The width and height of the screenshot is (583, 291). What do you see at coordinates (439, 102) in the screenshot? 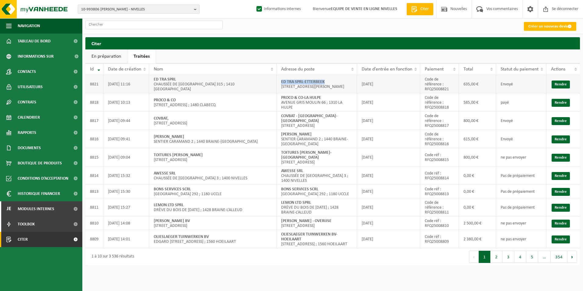
I see `td: Code de référence : RFQ25008818` at bounding box center [439, 102].